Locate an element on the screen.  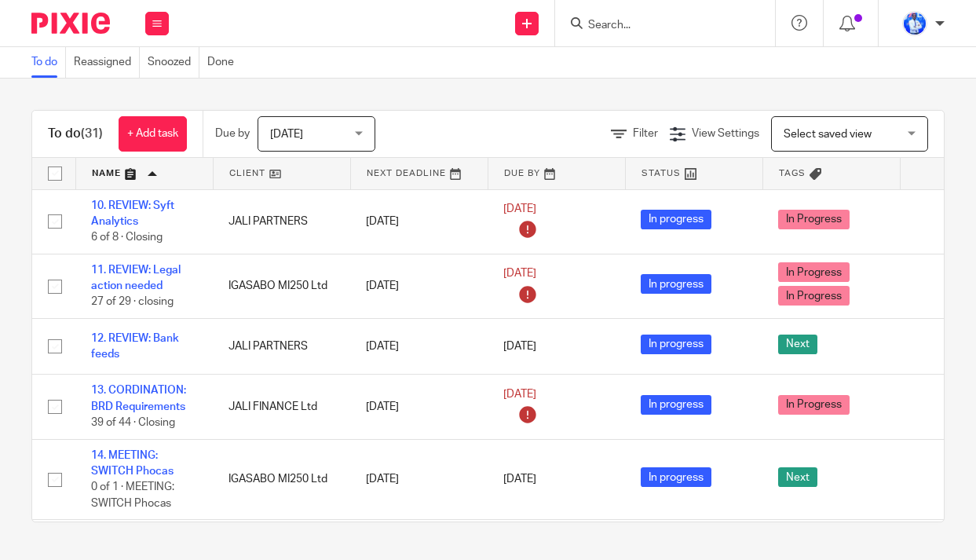
span: 0 of 1 · MEETING: SWITCH Phocas is located at coordinates (133, 495).